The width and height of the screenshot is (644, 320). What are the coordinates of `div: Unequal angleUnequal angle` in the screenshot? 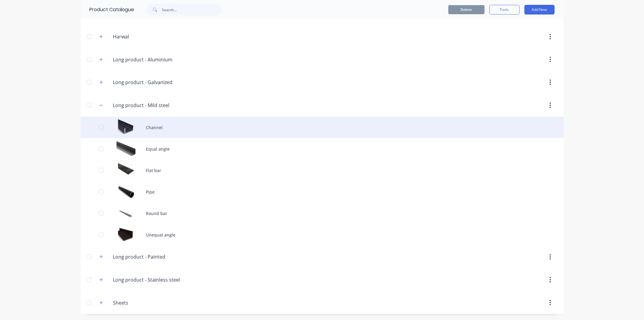 It's located at (322, 235).